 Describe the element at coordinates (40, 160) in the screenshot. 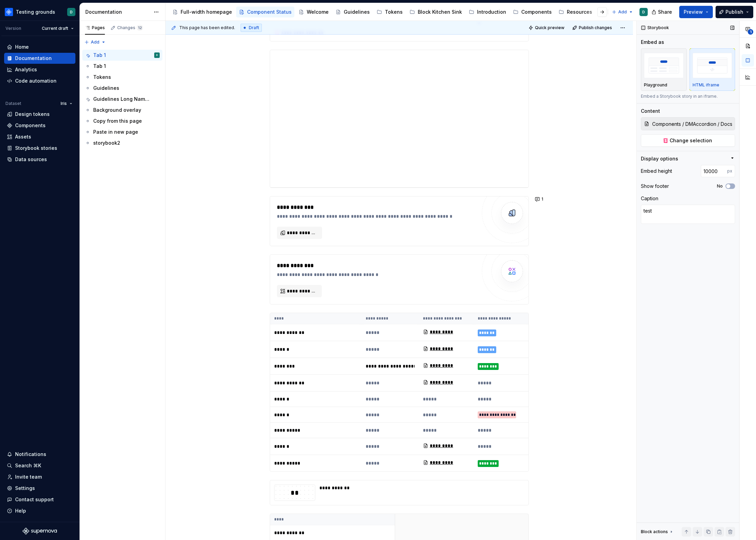

I see `a: Data sources` at that location.